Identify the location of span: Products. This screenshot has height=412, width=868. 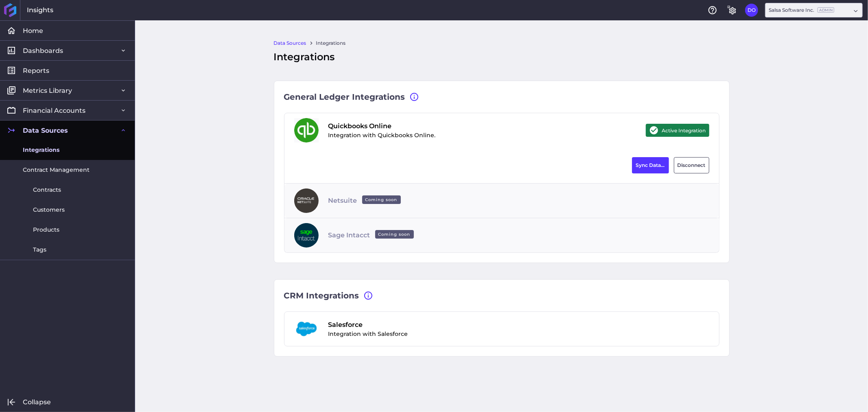
(46, 229).